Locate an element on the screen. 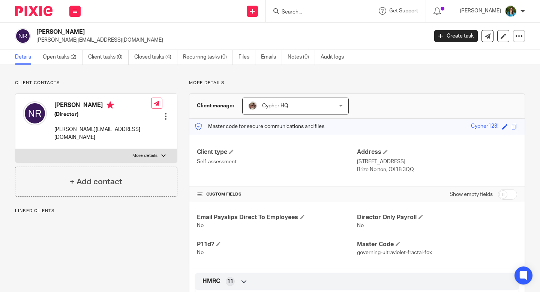  a: Create task is located at coordinates (456, 36).